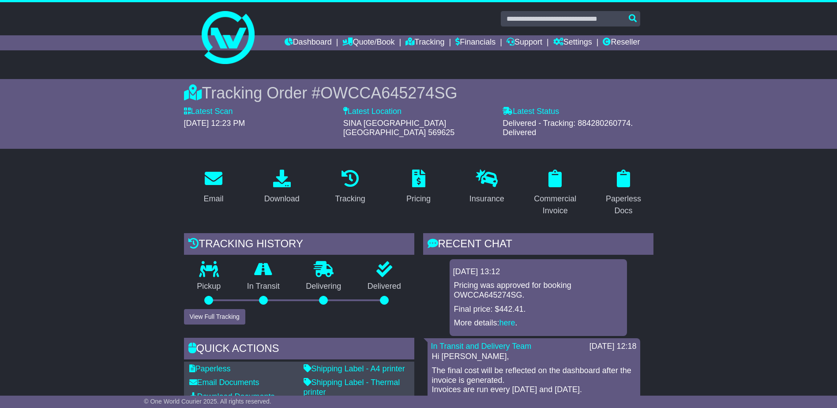 This screenshot has width=837, height=408. What do you see at coordinates (624, 193) in the screenshot?
I see `a: Paperless Docs` at bounding box center [624, 193].